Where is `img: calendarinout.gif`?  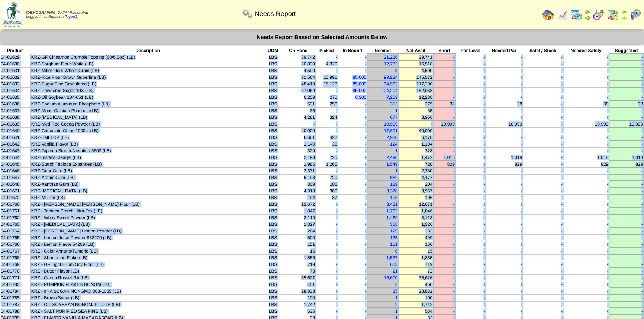 img: calendarinout.gif is located at coordinates (613, 15).